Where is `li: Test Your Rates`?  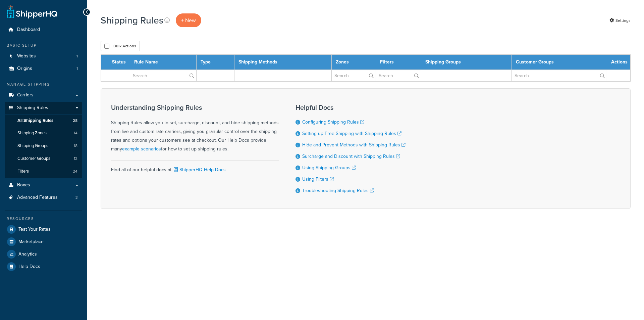
li: Test Your Rates is located at coordinates (44, 230).